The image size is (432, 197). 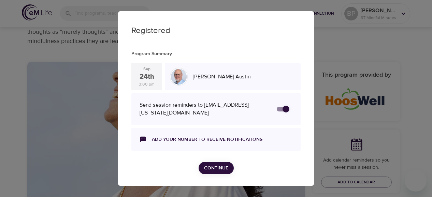 What do you see at coordinates (216, 54) in the screenshot?
I see `p: Program Summary` at bounding box center [216, 54].